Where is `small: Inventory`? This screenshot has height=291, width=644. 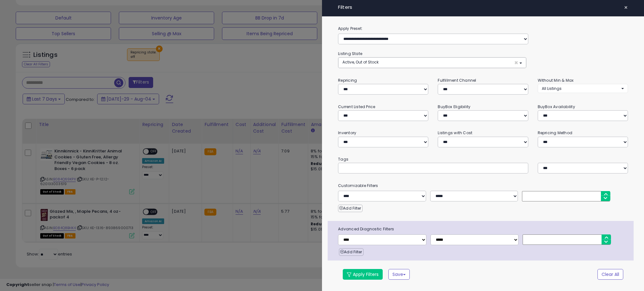 small: Inventory is located at coordinates (347, 133).